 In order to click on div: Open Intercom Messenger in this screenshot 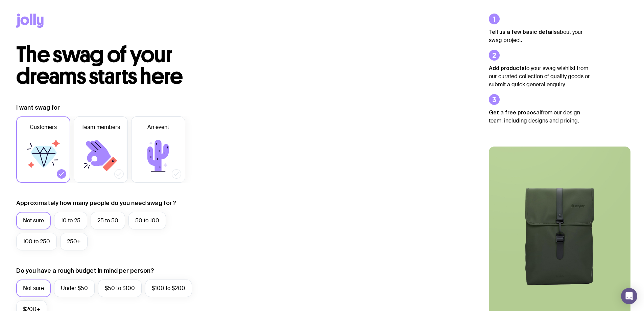, I will do `click(629, 296)`.